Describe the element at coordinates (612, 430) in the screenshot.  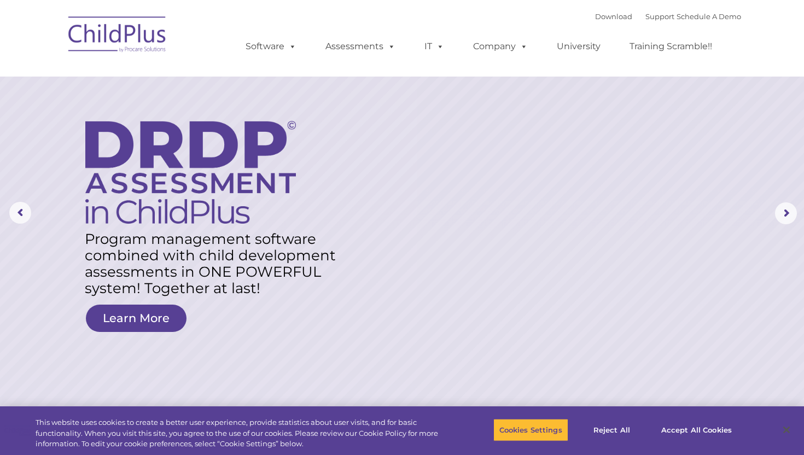
I see `button: Reject All` at that location.